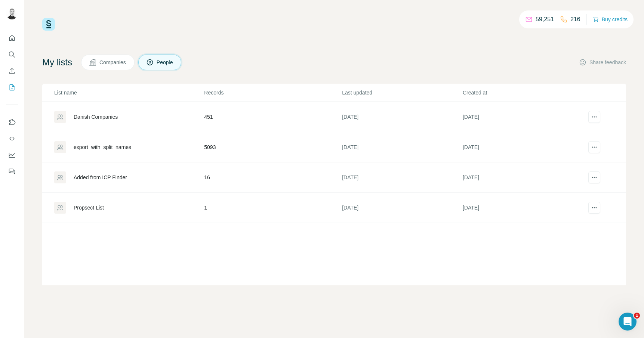 This screenshot has width=644, height=338. I want to click on div: Danish Companies, so click(96, 117).